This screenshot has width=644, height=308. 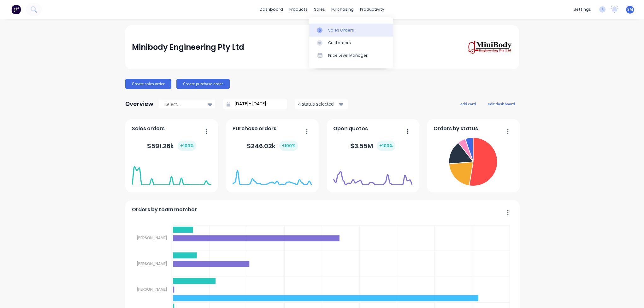 What do you see at coordinates (342, 9) in the screenshot?
I see `div: purchasing` at bounding box center [342, 9].